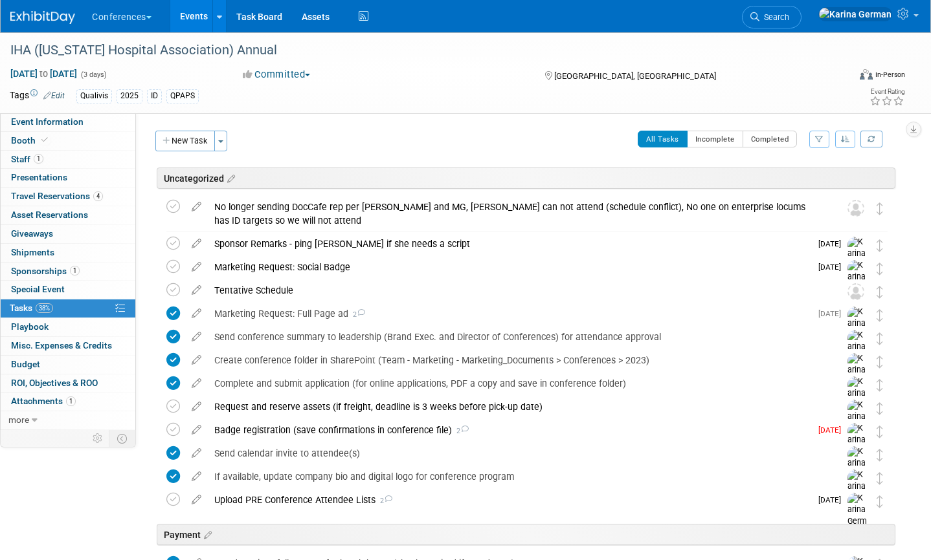 The height and width of the screenshot is (560, 931). I want to click on div: Request and reserve assets (if freight, deadline is 3 weeks before pick-up date), so click(515, 407).